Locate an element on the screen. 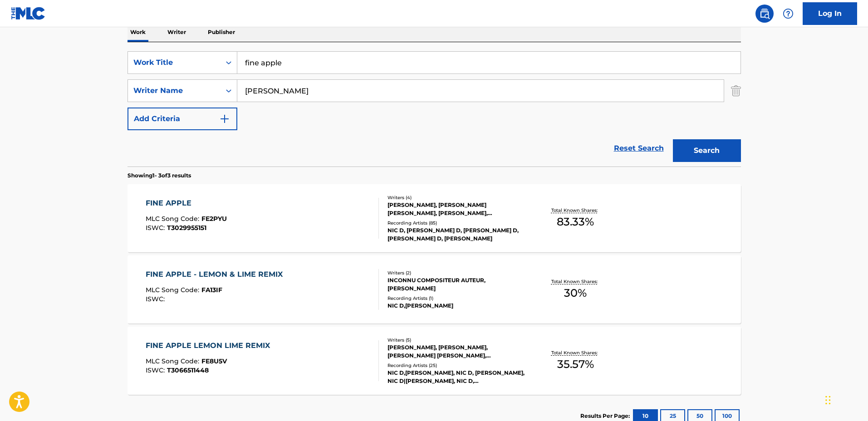  div: Work Title is located at coordinates (174, 63).